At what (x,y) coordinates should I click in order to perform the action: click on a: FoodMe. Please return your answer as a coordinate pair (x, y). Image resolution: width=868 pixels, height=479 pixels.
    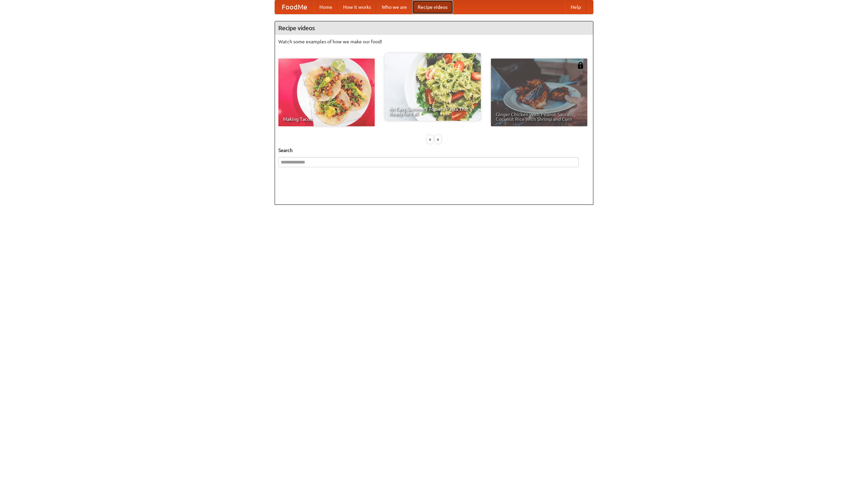
    Looking at the image, I should click on (295, 7).